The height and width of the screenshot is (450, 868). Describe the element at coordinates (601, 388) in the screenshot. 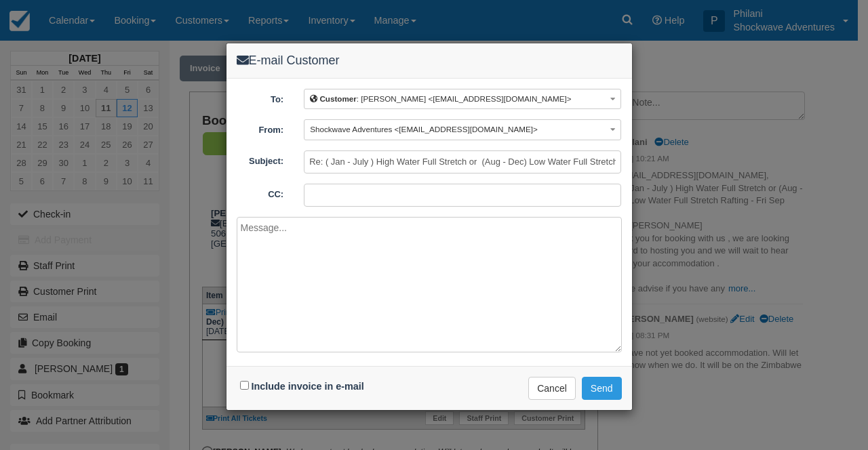

I see `button: Send` at that location.